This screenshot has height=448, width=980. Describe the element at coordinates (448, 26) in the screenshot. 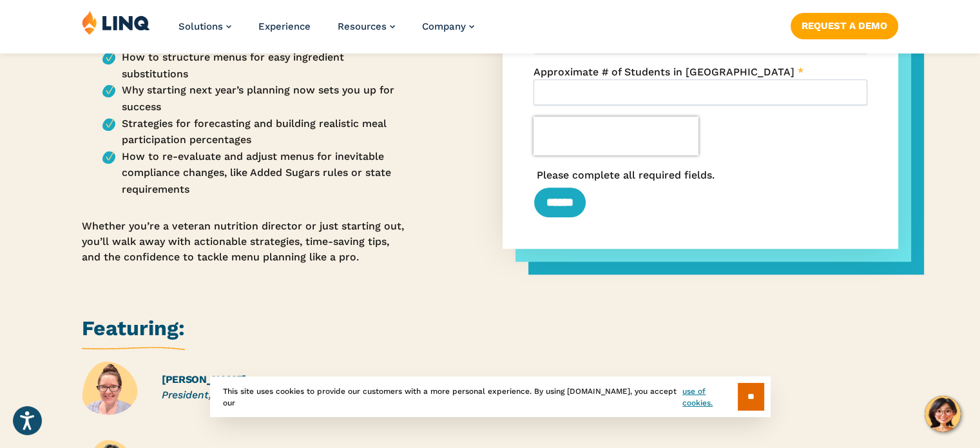

I see `a: Company` at that location.